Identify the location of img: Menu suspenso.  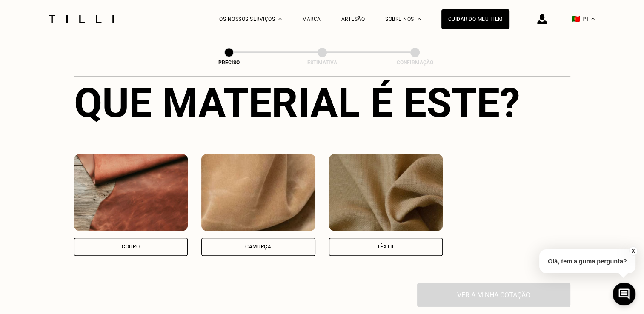
(280, 19).